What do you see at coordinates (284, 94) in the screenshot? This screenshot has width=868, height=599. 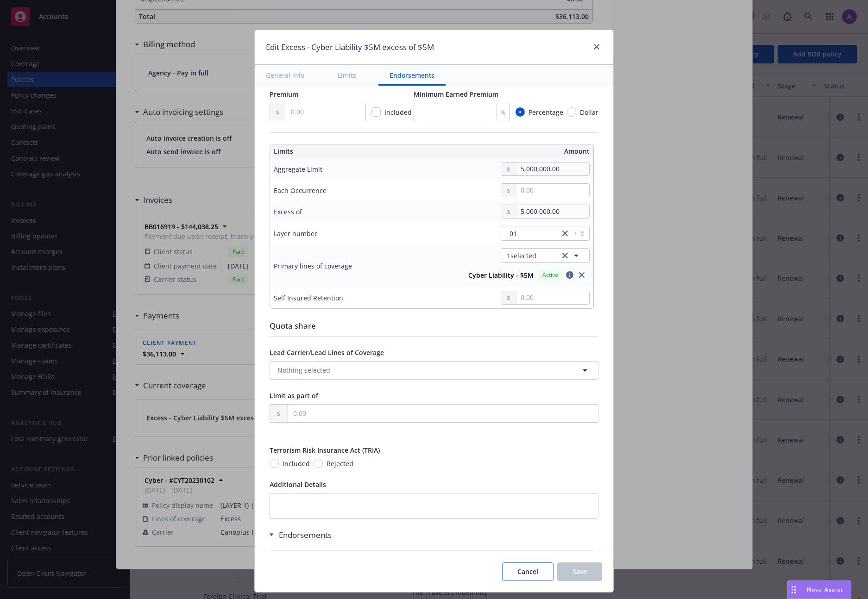 I see `span: Premium` at bounding box center [284, 94].